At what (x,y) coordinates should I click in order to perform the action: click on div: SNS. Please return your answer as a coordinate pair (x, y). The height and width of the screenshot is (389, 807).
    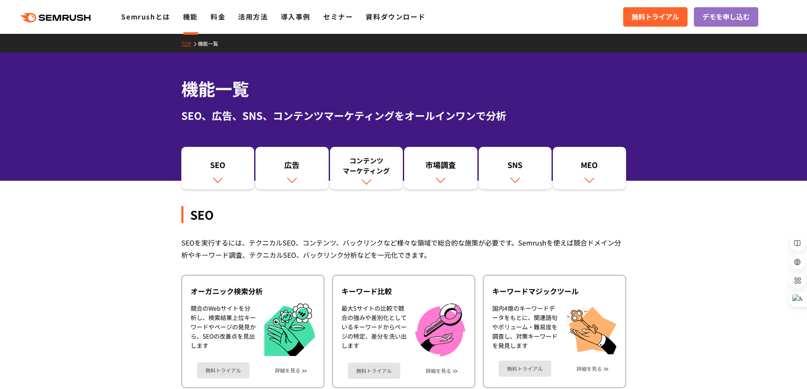
    Looking at the image, I should click on (515, 167).